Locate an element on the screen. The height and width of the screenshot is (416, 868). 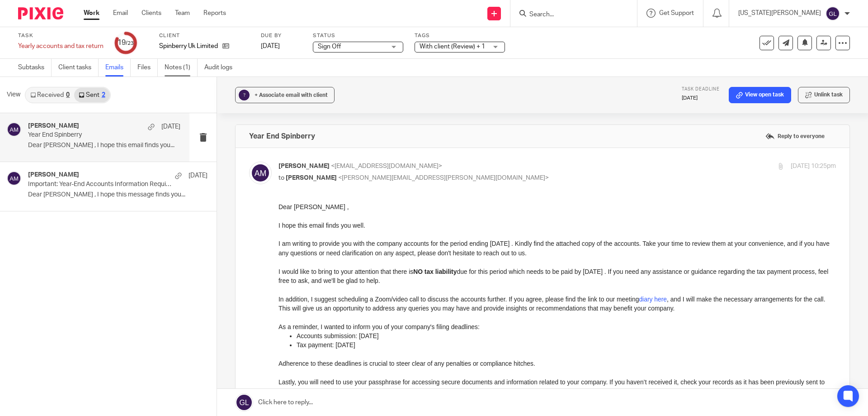
p: Spinberry Uk Limited is located at coordinates (188, 46).